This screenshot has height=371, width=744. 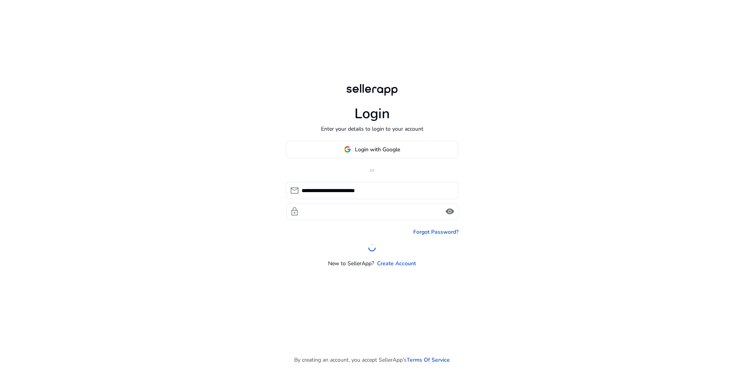 I want to click on p: New to SellerApp?, so click(x=351, y=263).